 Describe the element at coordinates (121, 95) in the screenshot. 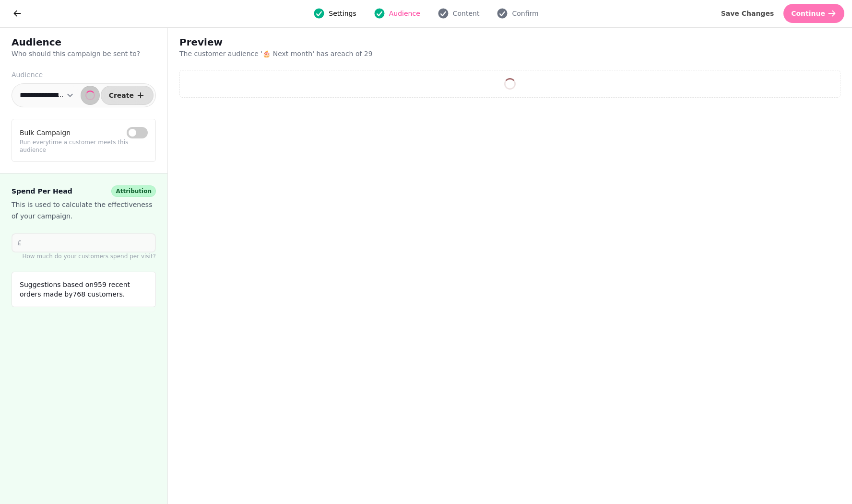

I see `span: Create` at that location.